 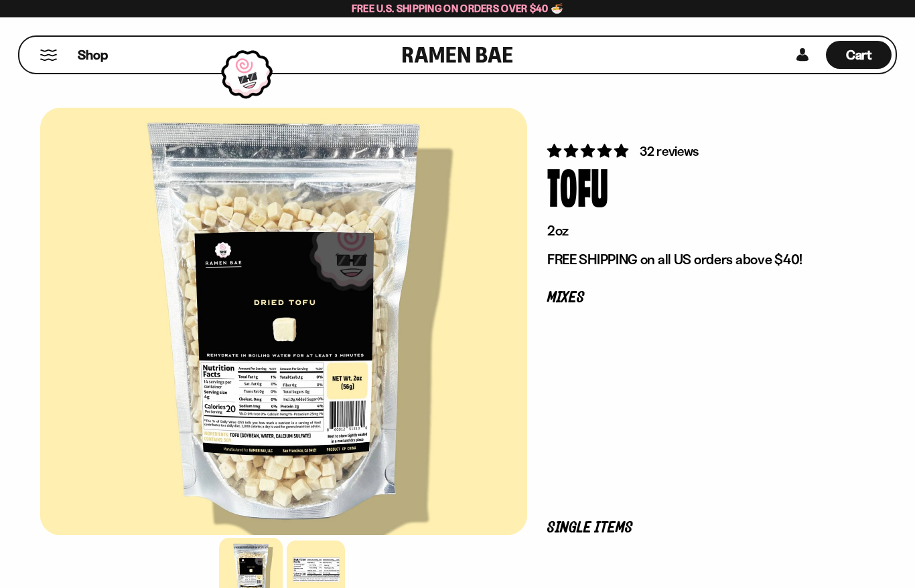 What do you see at coordinates (859, 55) in the screenshot?
I see `div: Cart` at bounding box center [859, 55].